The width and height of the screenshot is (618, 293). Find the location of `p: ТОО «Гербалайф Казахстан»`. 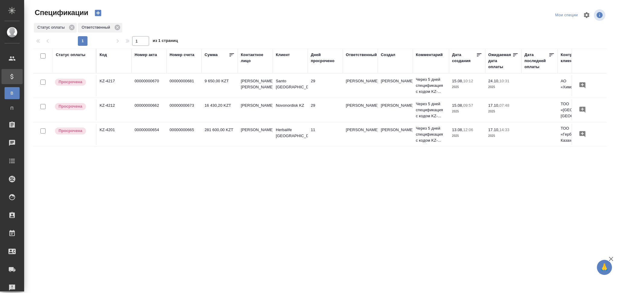

p: ТОО «Гербалайф Казахстан» is located at coordinates (575, 135).